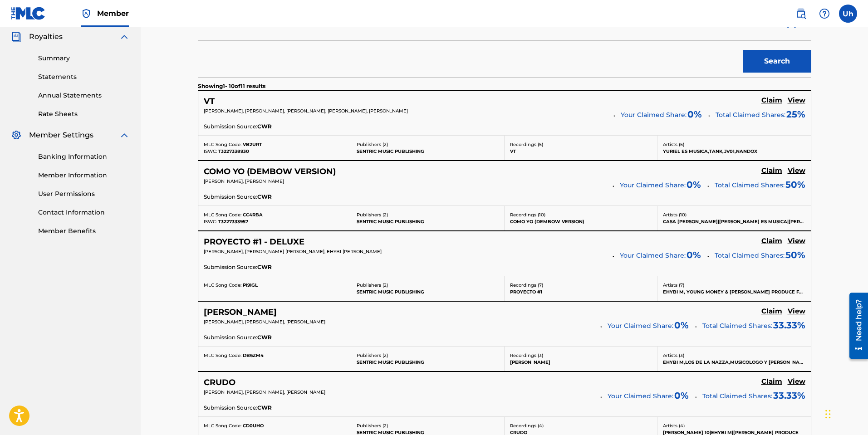  Describe the element at coordinates (84, 194) in the screenshot. I see `a: User Permissions` at that location.